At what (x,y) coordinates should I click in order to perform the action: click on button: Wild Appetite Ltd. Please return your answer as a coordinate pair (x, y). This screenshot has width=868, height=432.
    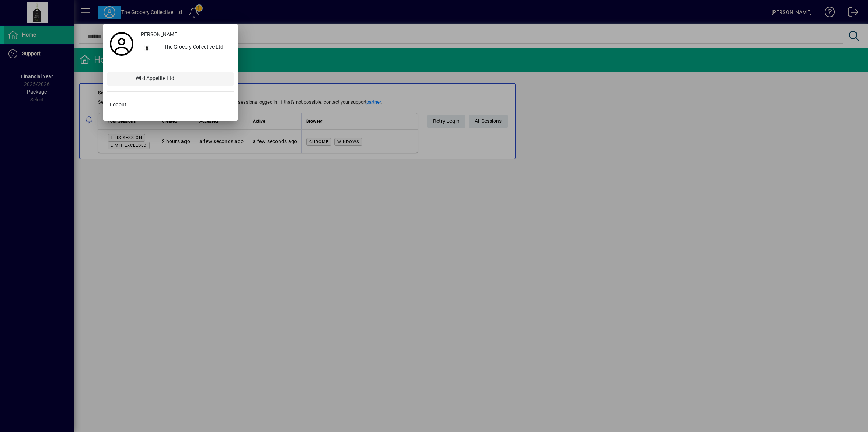
    Looking at the image, I should click on (170, 79).